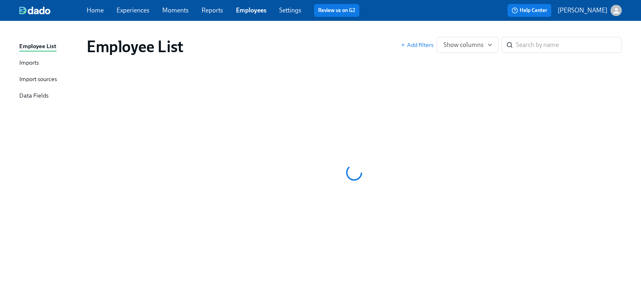 This screenshot has width=641, height=307. What do you see at coordinates (417, 45) in the screenshot?
I see `button: Add filters` at bounding box center [417, 45].